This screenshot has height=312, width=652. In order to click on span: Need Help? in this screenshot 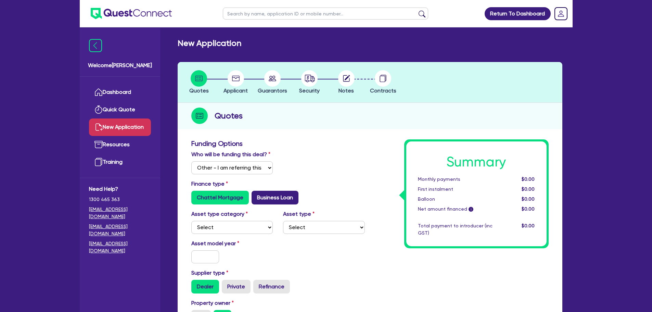, I will do `click(120, 189)`.